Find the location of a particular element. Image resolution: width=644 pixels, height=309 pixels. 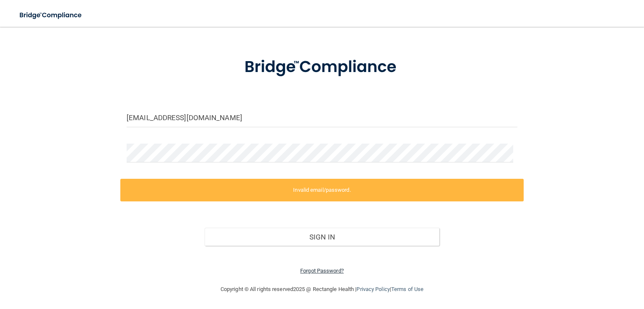

a: Terms of Use is located at coordinates (407, 289).